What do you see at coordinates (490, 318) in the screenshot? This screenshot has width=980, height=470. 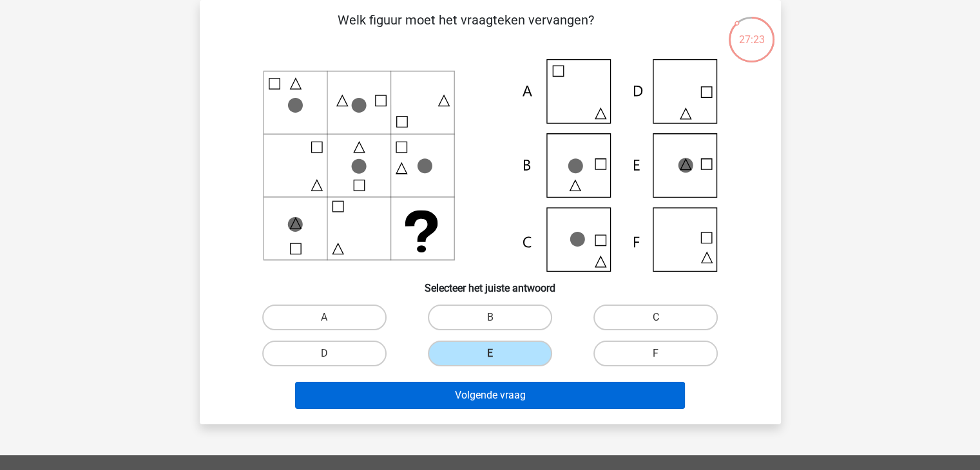 I see `label: B` at bounding box center [490, 318].